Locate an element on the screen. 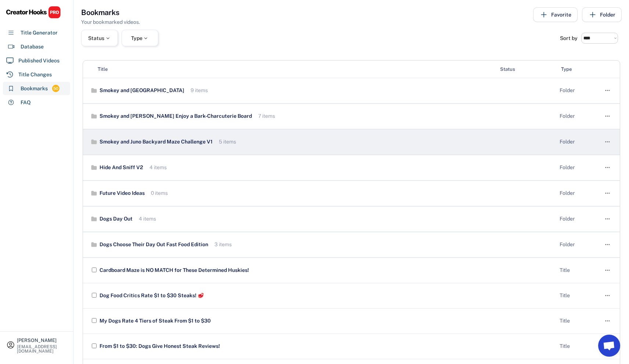 This screenshot has width=629, height=364. div: 0 items is located at coordinates (158, 193).